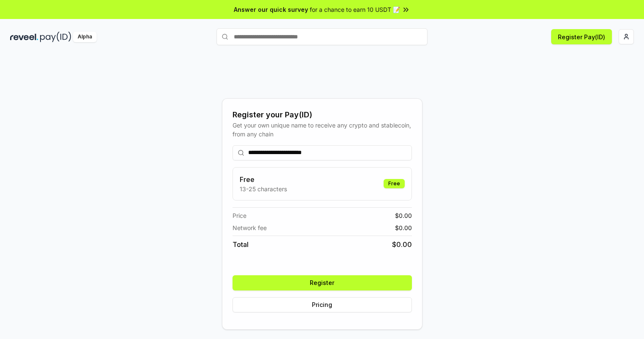 This screenshot has height=339, width=644. What do you see at coordinates (394, 184) in the screenshot?
I see `div: Free` at bounding box center [394, 184].